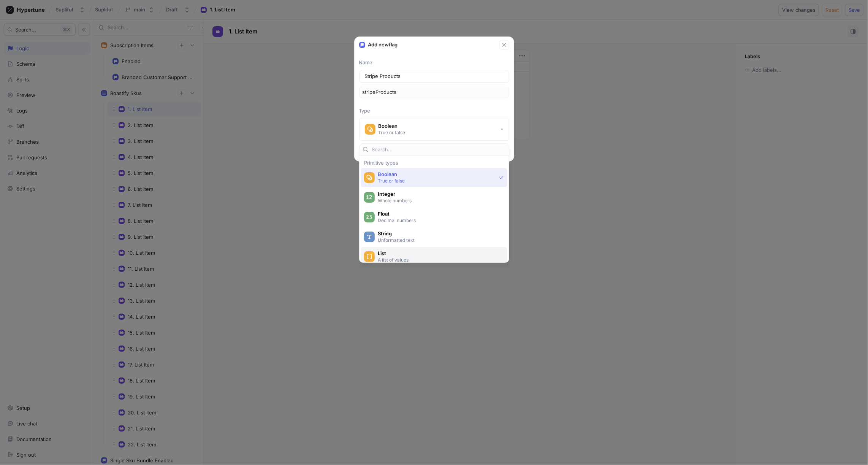 The image size is (868, 465). I want to click on p: Add new flag, so click(383, 45).